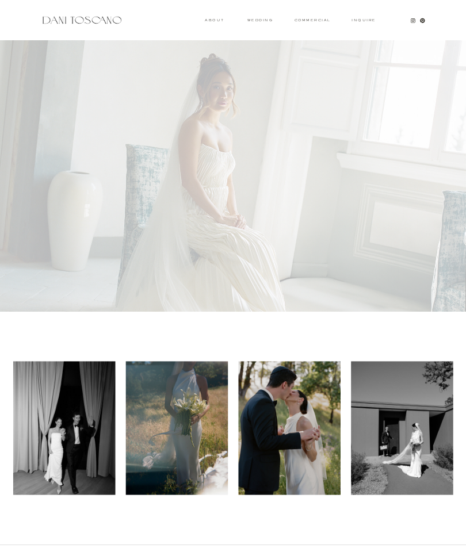 Image resolution: width=466 pixels, height=552 pixels. Describe the element at coordinates (364, 20) in the screenshot. I see `h3: Inquire` at that location.